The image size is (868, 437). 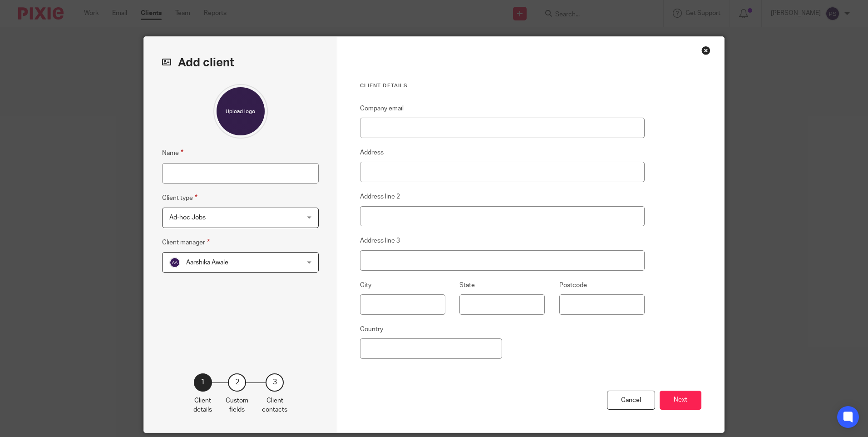 I want to click on span: Ad-hoc Jobs, so click(x=187, y=218).